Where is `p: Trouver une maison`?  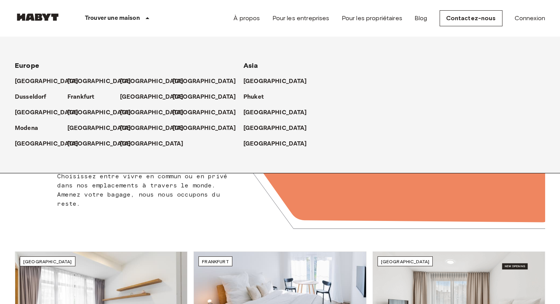
p: Trouver une maison is located at coordinates (112, 18).